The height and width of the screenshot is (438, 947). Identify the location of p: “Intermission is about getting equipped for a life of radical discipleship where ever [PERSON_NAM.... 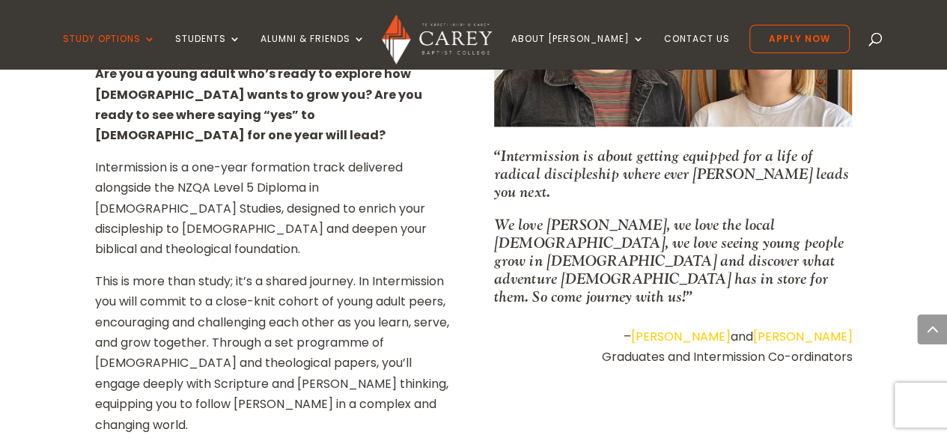
(673, 181).